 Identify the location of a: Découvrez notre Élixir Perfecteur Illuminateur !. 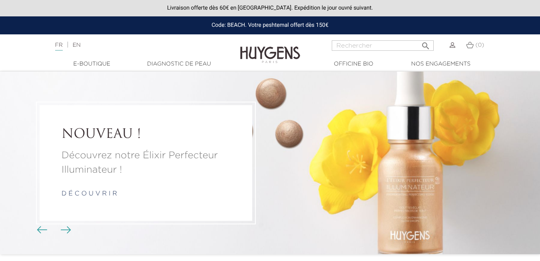
(146, 163).